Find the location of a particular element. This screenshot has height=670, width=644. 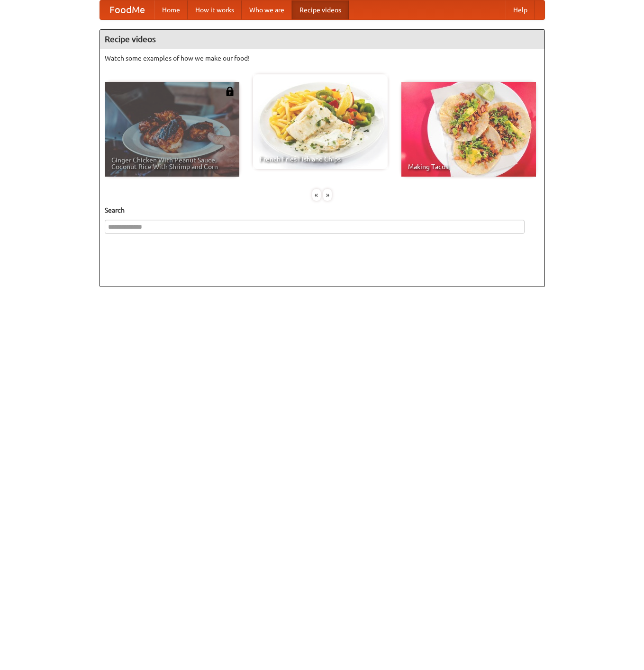

a: Recipe videos is located at coordinates (321, 10).